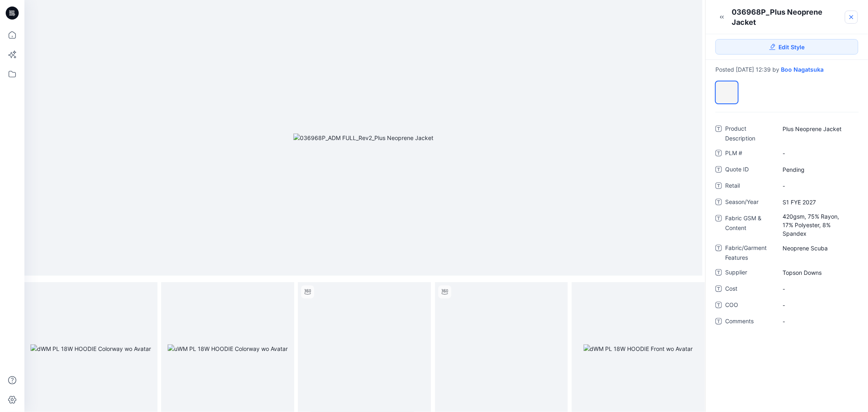 This screenshot has width=868, height=412. What do you see at coordinates (817, 129) in the screenshot?
I see `span: Plus Neoprene Jacket` at bounding box center [817, 129].